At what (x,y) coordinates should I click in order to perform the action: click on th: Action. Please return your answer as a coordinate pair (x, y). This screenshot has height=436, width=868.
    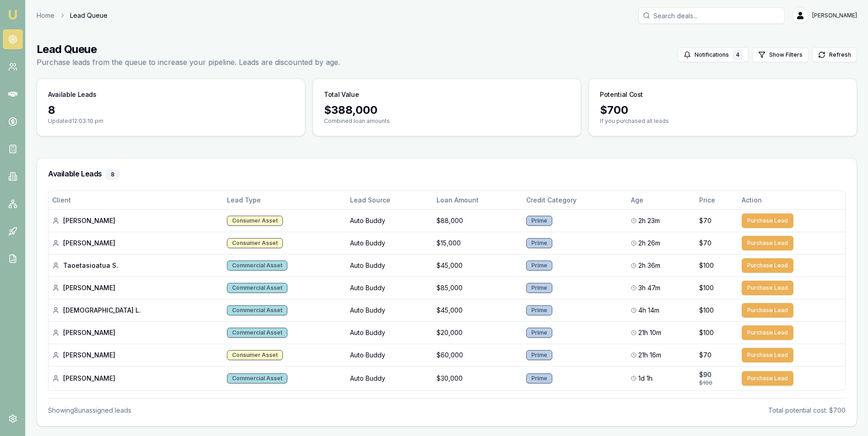
    Looking at the image, I should click on (792, 200).